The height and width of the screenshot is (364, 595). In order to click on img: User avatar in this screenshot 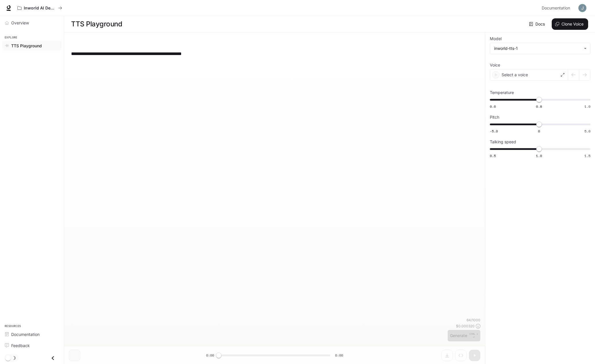, I will do `click(582, 8)`.